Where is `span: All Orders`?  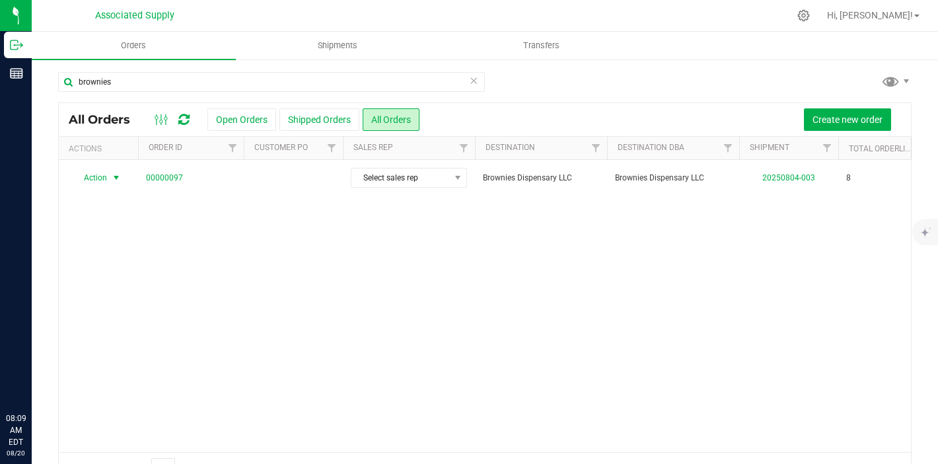 span: All Orders is located at coordinates (106, 120).